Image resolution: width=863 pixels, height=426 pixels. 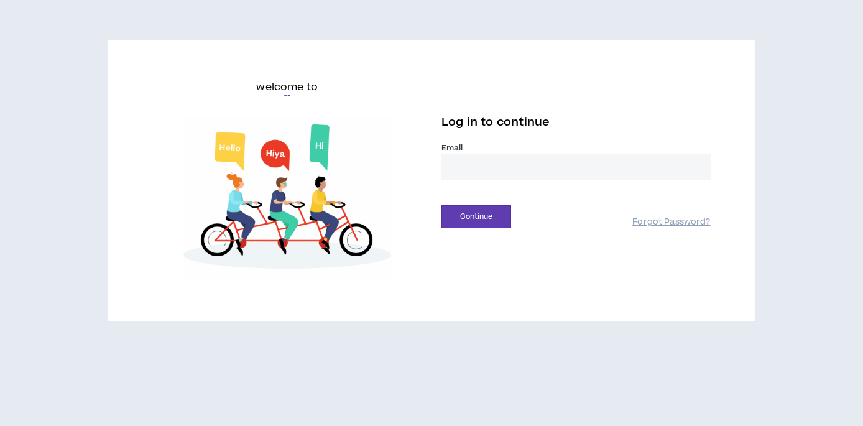 I want to click on img: Welcome to Wripple, so click(x=287, y=198).